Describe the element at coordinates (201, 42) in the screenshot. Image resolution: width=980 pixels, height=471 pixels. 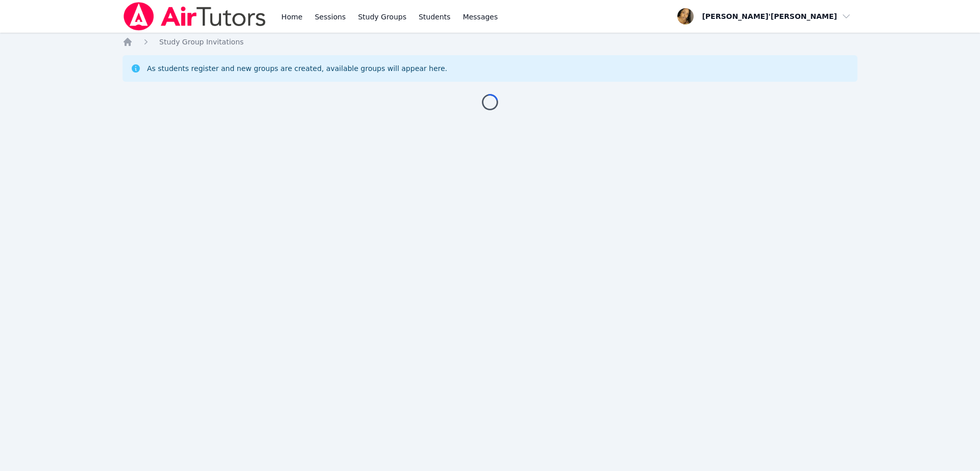
I see `a: Study Group Invitations` at that location.